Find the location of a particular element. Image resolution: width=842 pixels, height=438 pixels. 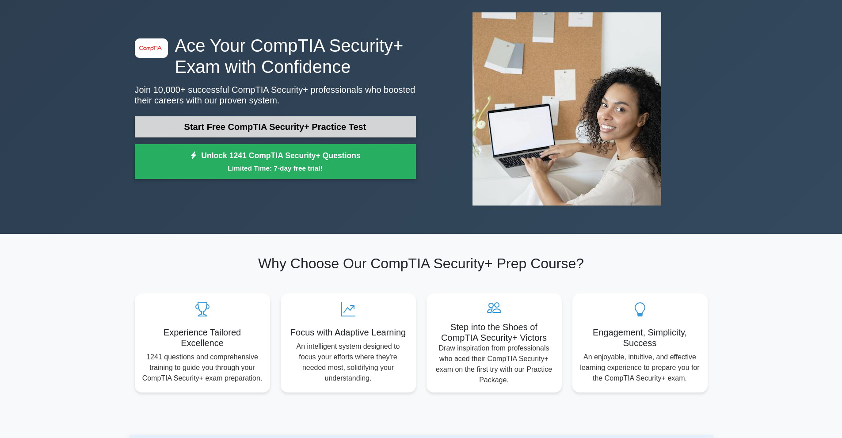

a: Unlock 1241 CompTIA Security+ QuestionsLimited Time: 7-day free trial! is located at coordinates (275, 162).